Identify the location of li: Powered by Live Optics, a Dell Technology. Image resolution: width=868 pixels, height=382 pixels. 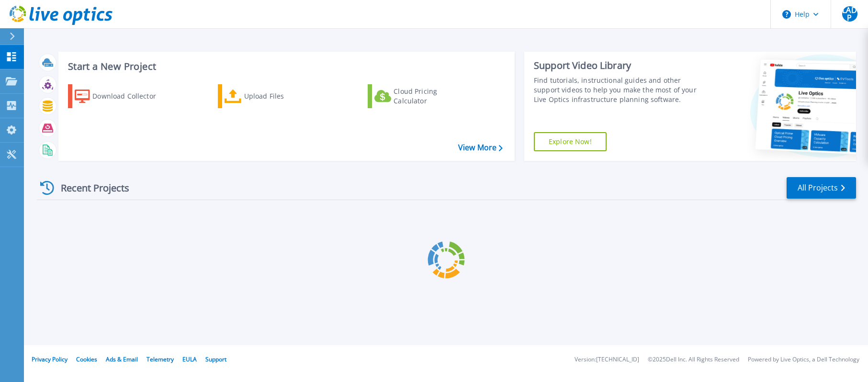
(804, 360).